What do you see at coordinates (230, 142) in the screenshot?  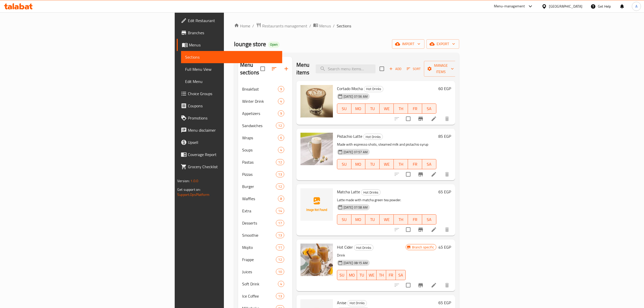 I see `a: Upsell` at bounding box center [230, 142].